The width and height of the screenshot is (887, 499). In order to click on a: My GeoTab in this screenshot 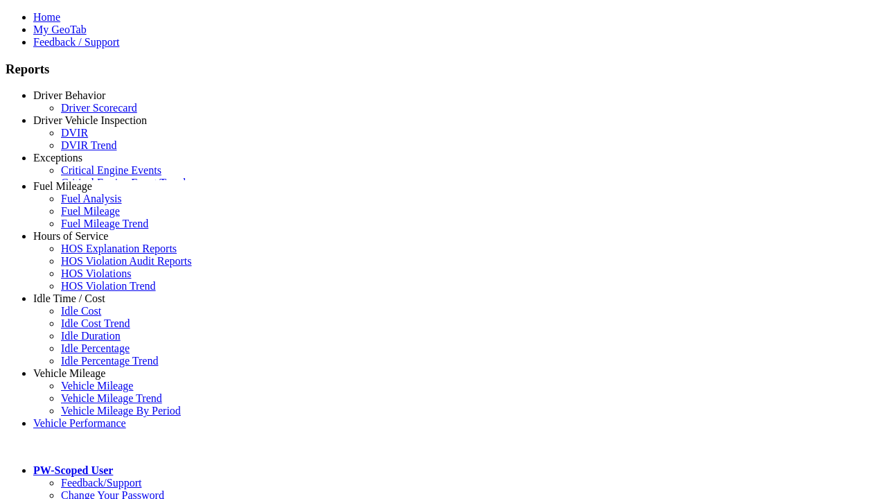, I will do `click(60, 29)`.